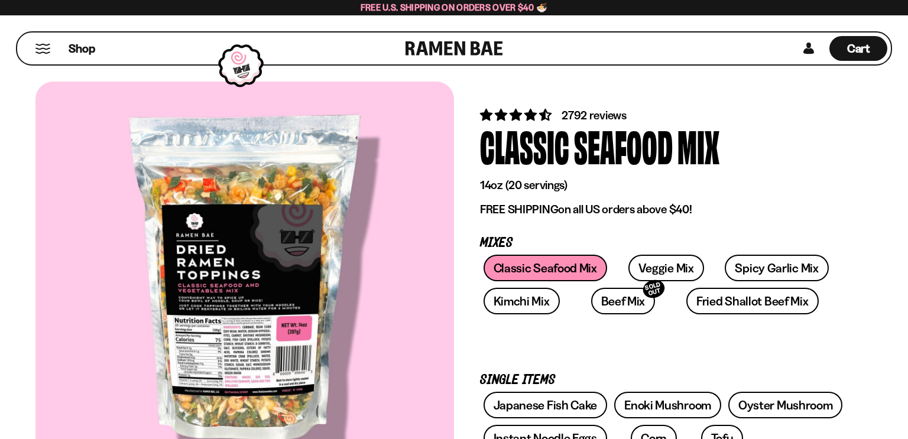 The width and height of the screenshot is (908, 439). I want to click on span: Cart, so click(858, 48).